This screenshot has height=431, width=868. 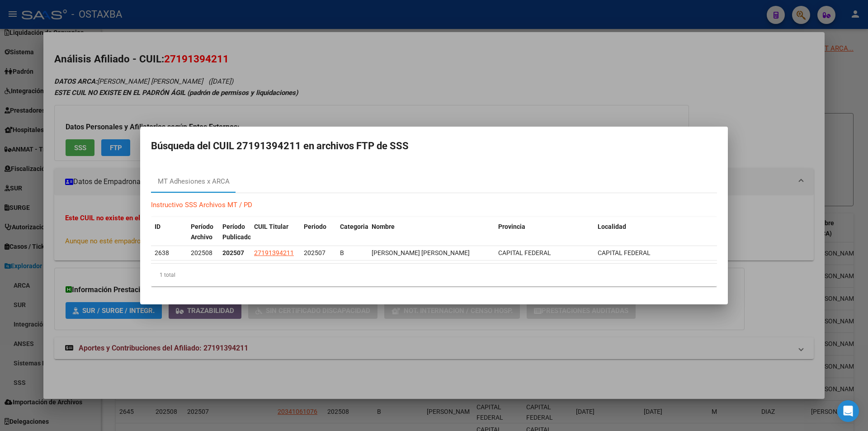 What do you see at coordinates (434, 146) in the screenshot?
I see `h2: Búsqueda del CUIL 27191394211 en archivos FTP de SSS` at bounding box center [434, 146].